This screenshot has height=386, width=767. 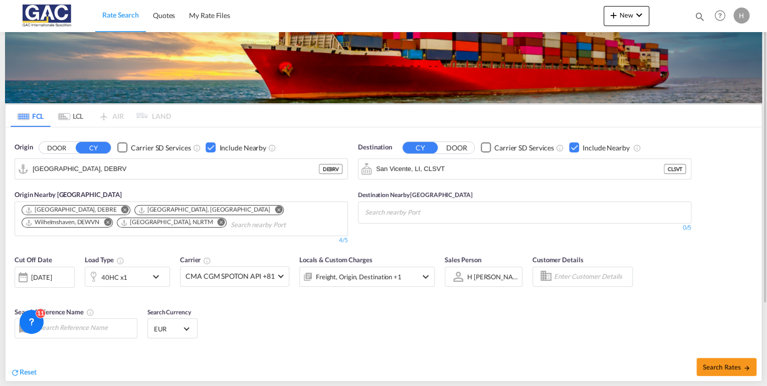 I want to click on span: Origin, so click(x=24, y=147).